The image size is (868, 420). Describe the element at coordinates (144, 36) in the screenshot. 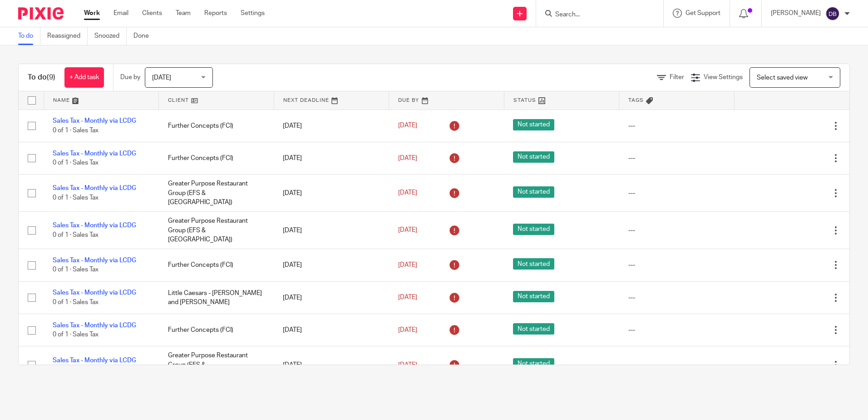

I see `a: Done` at that location.